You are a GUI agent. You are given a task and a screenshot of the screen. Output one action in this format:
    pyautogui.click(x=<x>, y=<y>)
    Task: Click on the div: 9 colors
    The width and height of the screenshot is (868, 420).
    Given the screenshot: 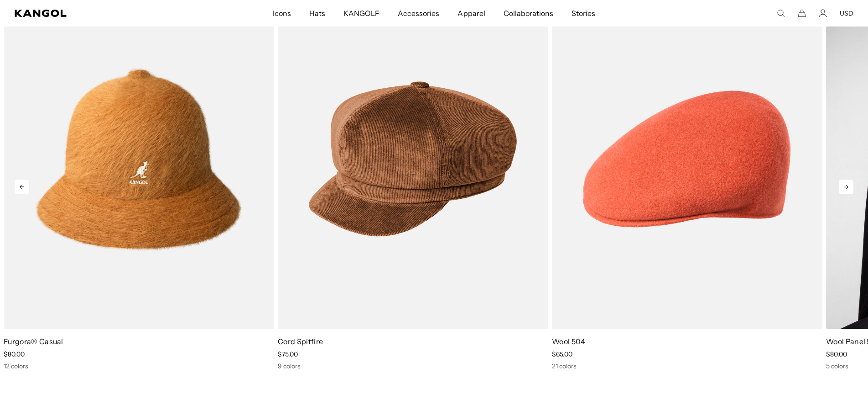 What is the action you would take?
    pyautogui.click(x=413, y=366)
    